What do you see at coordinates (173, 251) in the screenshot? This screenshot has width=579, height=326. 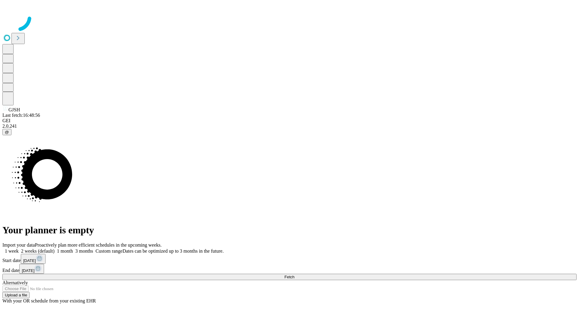 I see `span: Dates can be optimized up to 3 months in the future.` at bounding box center [173, 251].